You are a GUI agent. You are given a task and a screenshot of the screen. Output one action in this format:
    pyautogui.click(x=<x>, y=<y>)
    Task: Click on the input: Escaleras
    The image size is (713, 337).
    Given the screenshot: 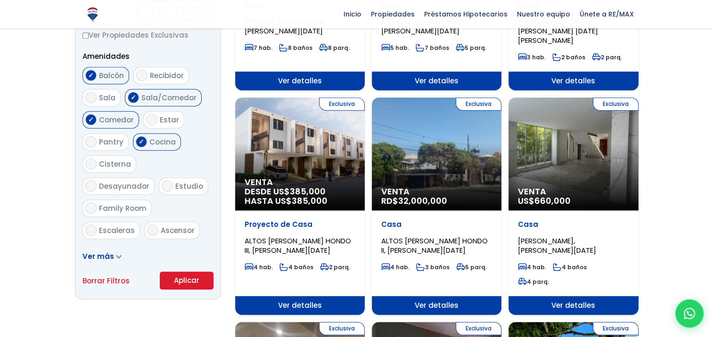 What is the action you would take?
    pyautogui.click(x=91, y=230)
    